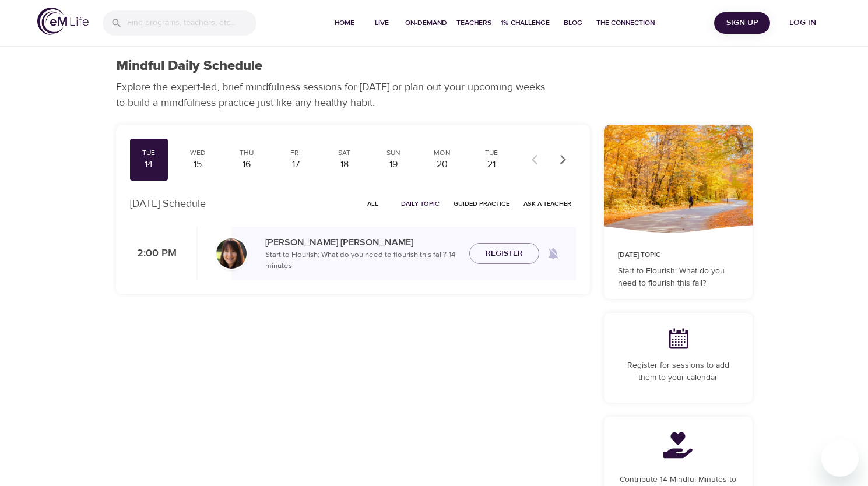 Image resolution: width=868 pixels, height=486 pixels. I want to click on div: Wed, so click(197, 153).